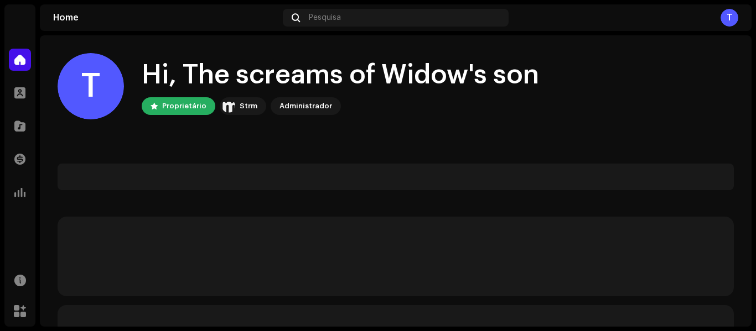  I want to click on div: Strm, so click(248, 106).